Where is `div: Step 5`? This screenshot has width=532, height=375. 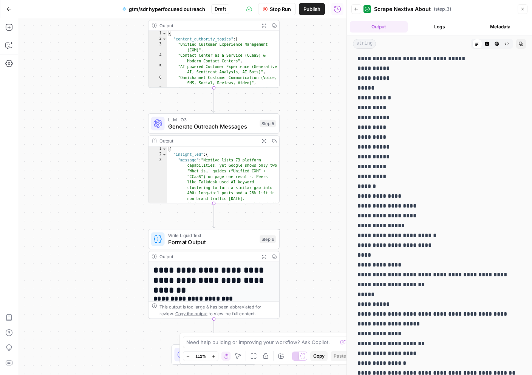
div: Step 5 is located at coordinates (267, 123).